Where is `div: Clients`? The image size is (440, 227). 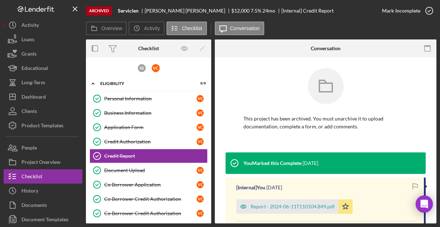 div: Clients is located at coordinates (29, 112).